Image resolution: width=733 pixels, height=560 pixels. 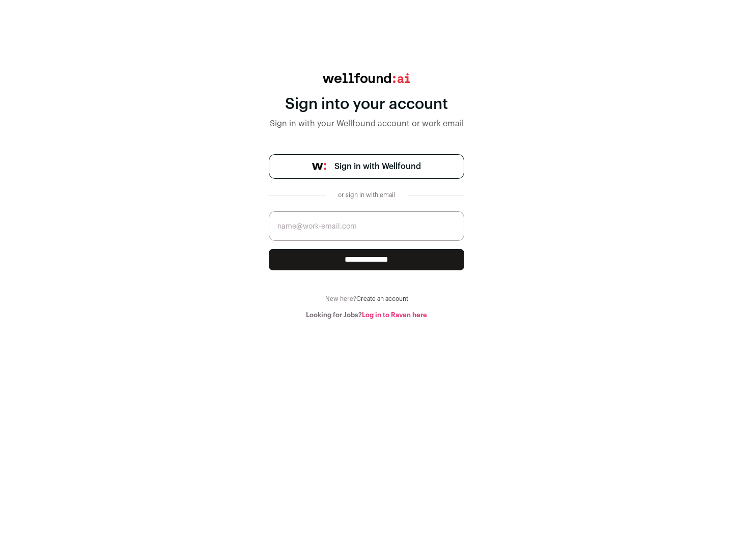 What do you see at coordinates (366, 226) in the screenshot?
I see `input: name@work-email.com` at bounding box center [366, 226].